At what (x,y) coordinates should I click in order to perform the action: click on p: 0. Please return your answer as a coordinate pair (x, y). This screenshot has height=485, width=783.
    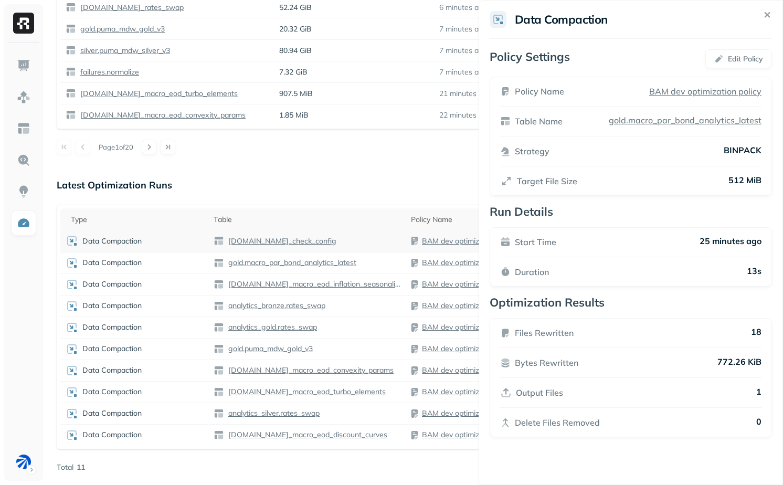
    Looking at the image, I should click on (759, 422).